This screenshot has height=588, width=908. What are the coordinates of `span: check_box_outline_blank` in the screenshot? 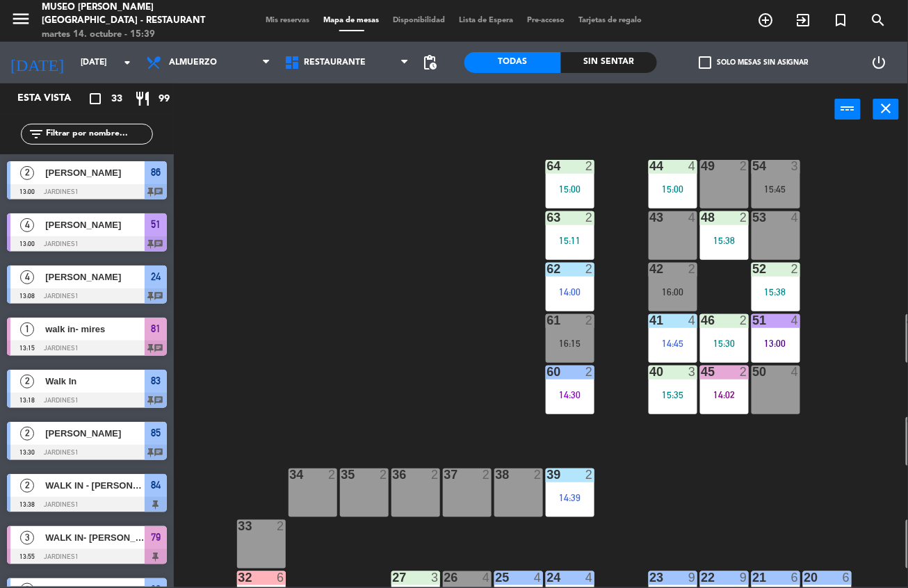 It's located at (705, 62).